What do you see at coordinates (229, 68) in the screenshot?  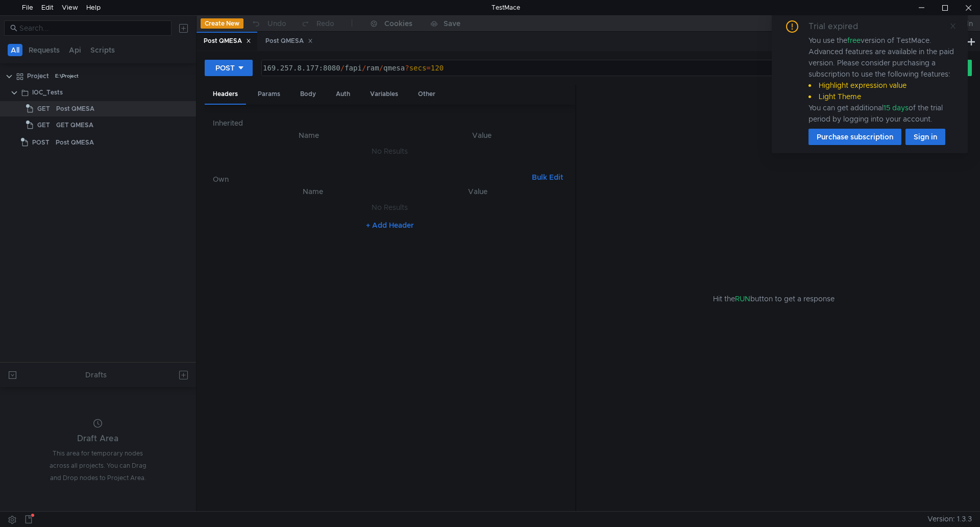 I see `button: POST` at bounding box center [229, 68].